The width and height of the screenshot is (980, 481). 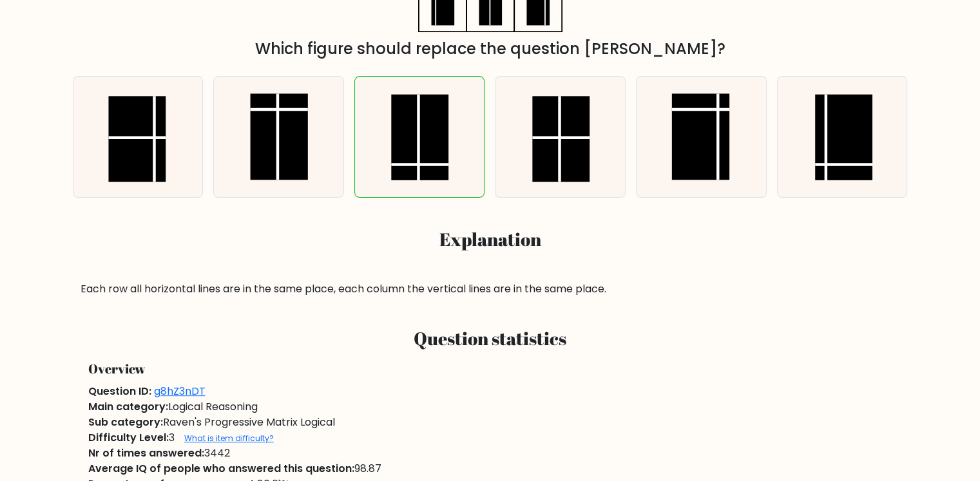 I want to click on div: Logical Reasoning, so click(x=490, y=407).